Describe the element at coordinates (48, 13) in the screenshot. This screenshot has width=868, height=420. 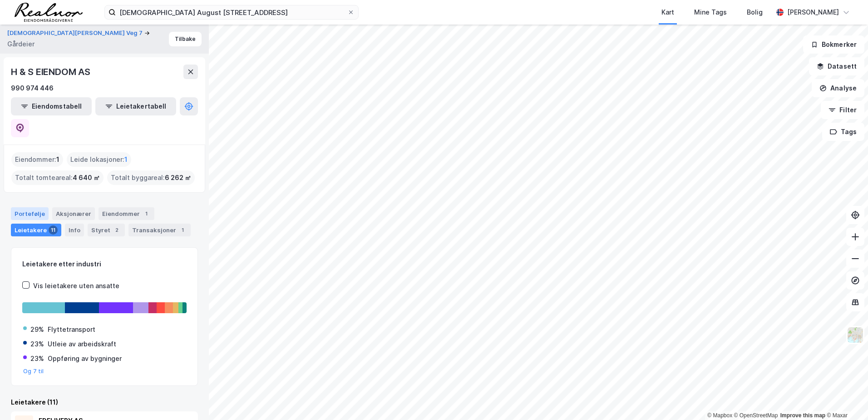
I see `img: realnor-logo.934646d98de889bb5806.png` at that location.